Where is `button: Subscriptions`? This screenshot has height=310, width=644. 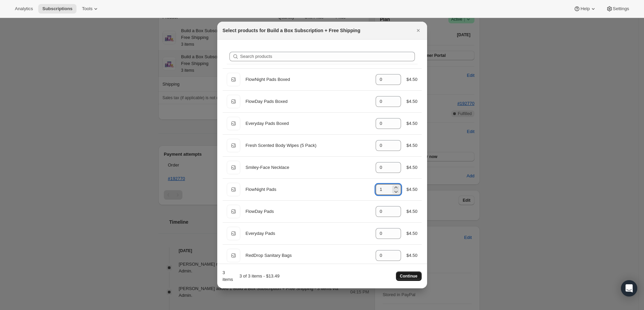
button: Subscriptions is located at coordinates (57, 9).